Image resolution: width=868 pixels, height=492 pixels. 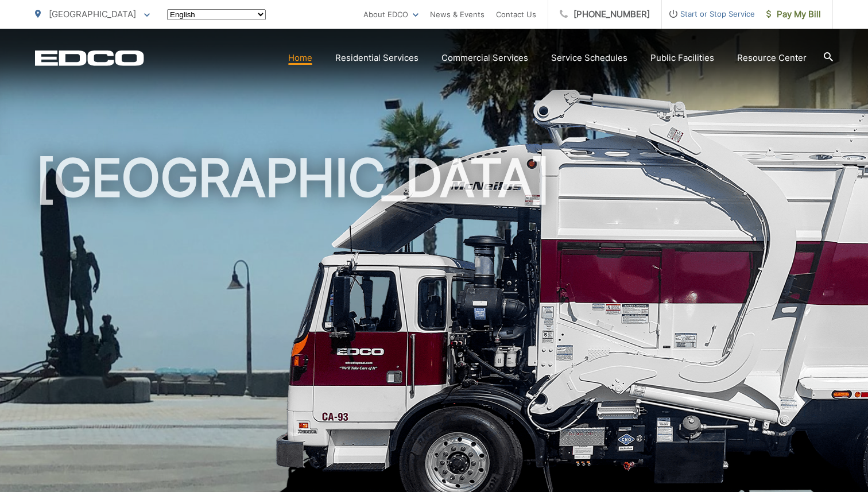 I want to click on a: Residential Services, so click(x=377, y=58).